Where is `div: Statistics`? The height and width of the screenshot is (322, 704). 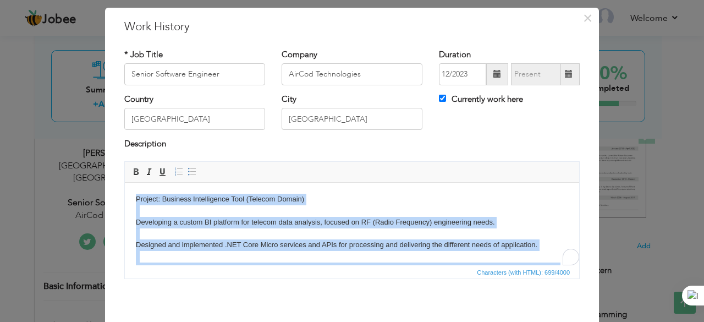 div: Statistics is located at coordinates (524, 272).